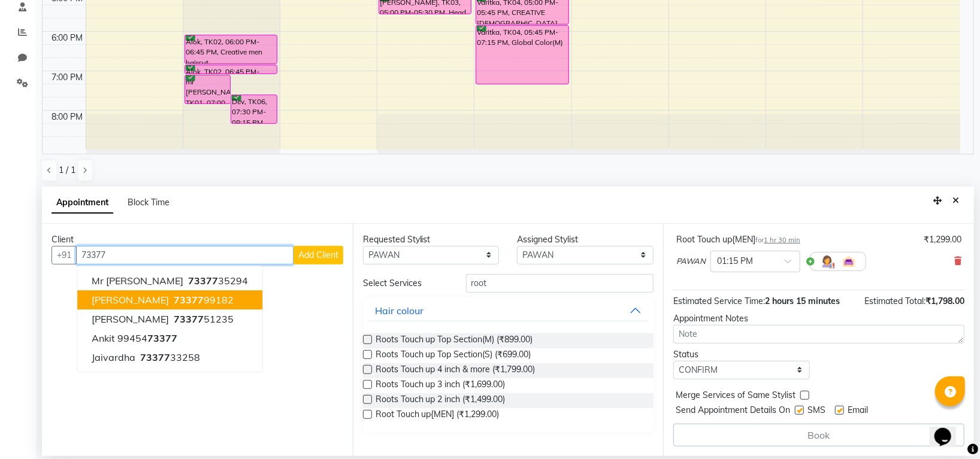 The width and height of the screenshot is (980, 459). Describe the element at coordinates (944, 302) in the screenshot. I see `span: ₹1,798.00` at that location.